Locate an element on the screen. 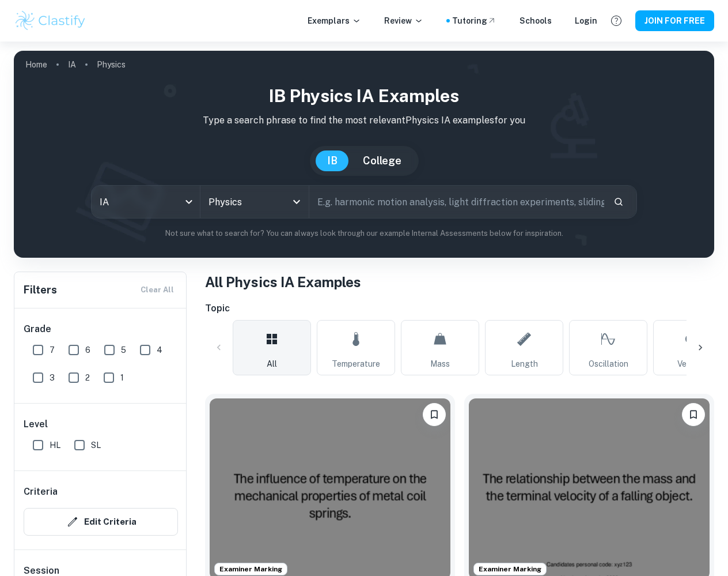 Image resolution: width=728 pixels, height=576 pixels. span: 6 is located at coordinates (88, 350).